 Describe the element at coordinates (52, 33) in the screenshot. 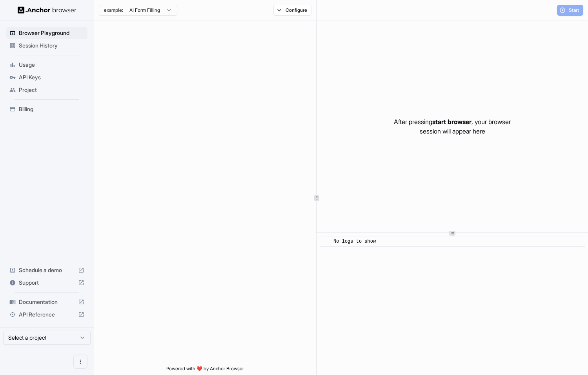

I see `span: Browser Playground` at that location.